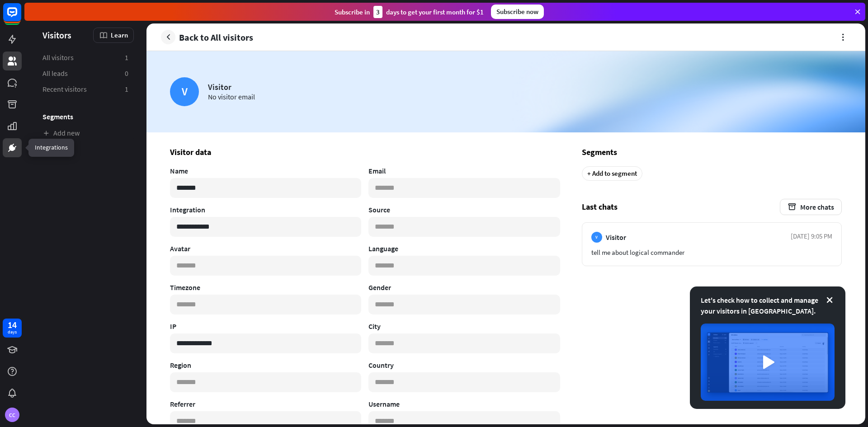 Image resolution: width=868 pixels, height=427 pixels. Describe the element at coordinates (464, 171) in the screenshot. I see `h4: Email` at that location.